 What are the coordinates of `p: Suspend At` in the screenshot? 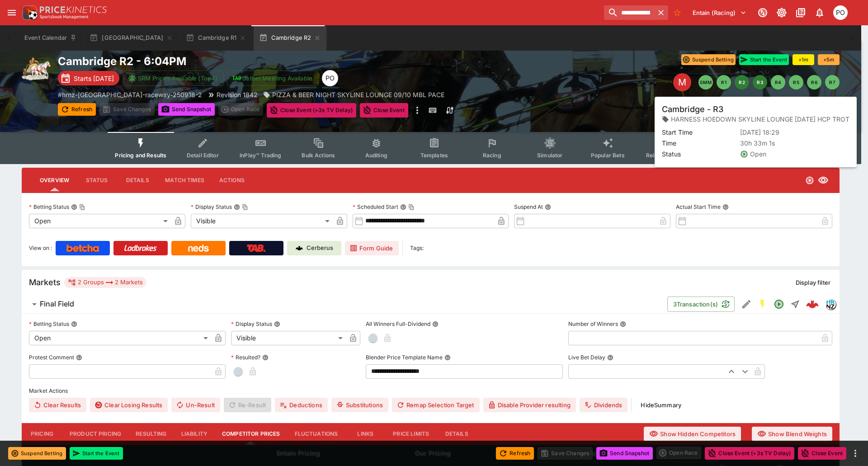 It's located at (529, 206).